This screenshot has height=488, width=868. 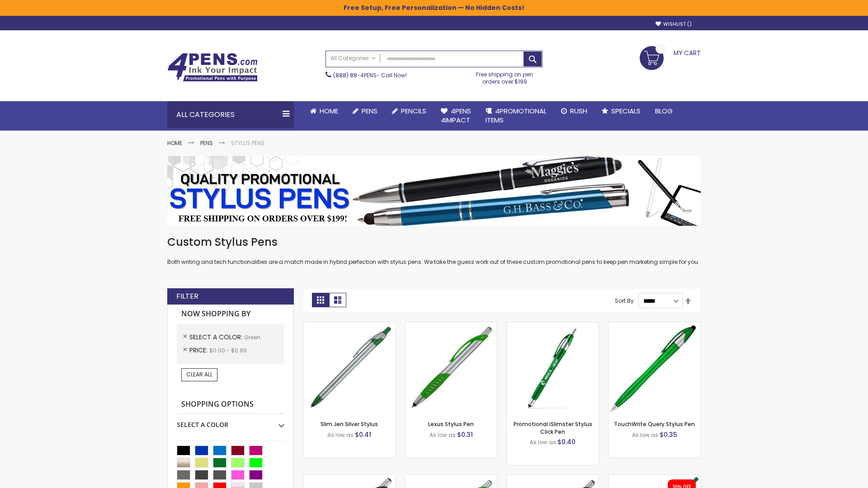 What do you see at coordinates (451, 325) in the screenshot?
I see `a: Lexus Stylus Pen-Green` at bounding box center [451, 325].